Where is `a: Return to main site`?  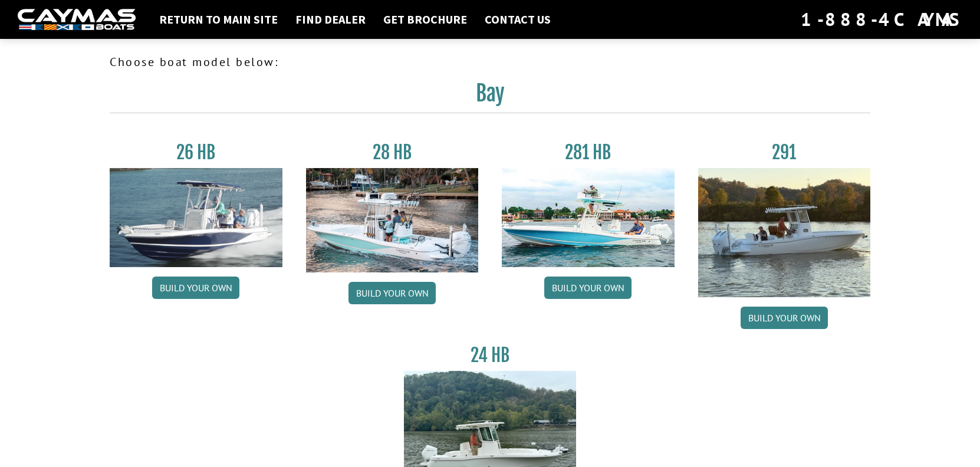
a: Return to main site is located at coordinates (219, 19).